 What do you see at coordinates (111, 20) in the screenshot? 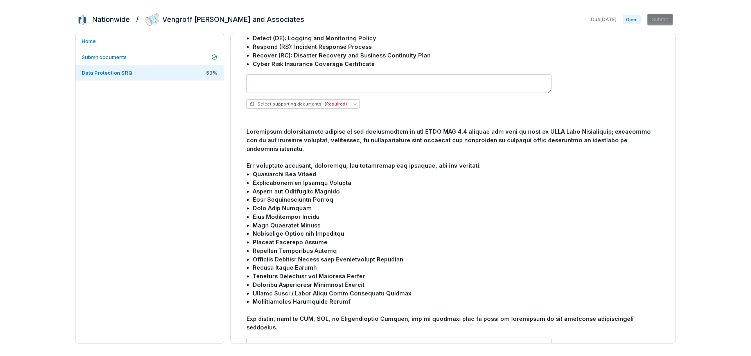
I see `h2: Nationwide` at bounding box center [111, 20].